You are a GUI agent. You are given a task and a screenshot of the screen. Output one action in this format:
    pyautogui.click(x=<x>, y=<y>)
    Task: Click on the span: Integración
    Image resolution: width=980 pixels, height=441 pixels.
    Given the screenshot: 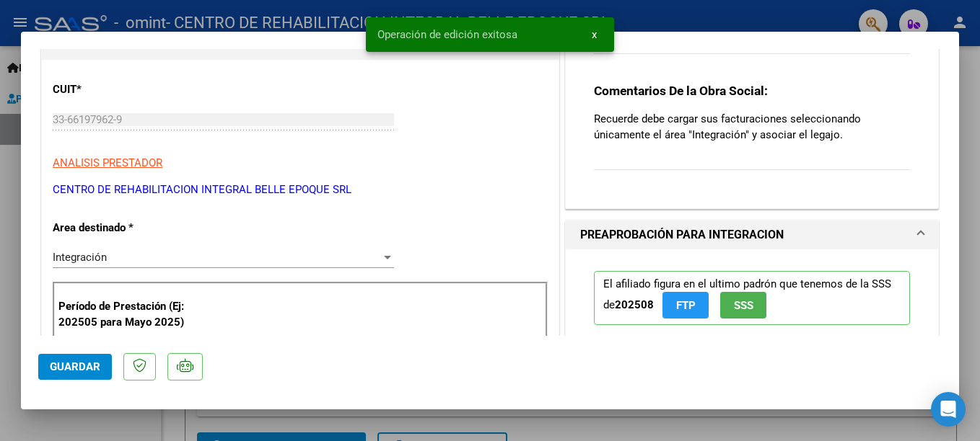 What is the action you would take?
    pyautogui.click(x=79, y=258)
    